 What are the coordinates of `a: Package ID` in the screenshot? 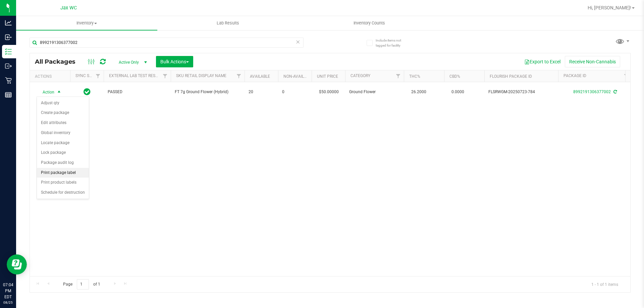 It's located at (575, 76).